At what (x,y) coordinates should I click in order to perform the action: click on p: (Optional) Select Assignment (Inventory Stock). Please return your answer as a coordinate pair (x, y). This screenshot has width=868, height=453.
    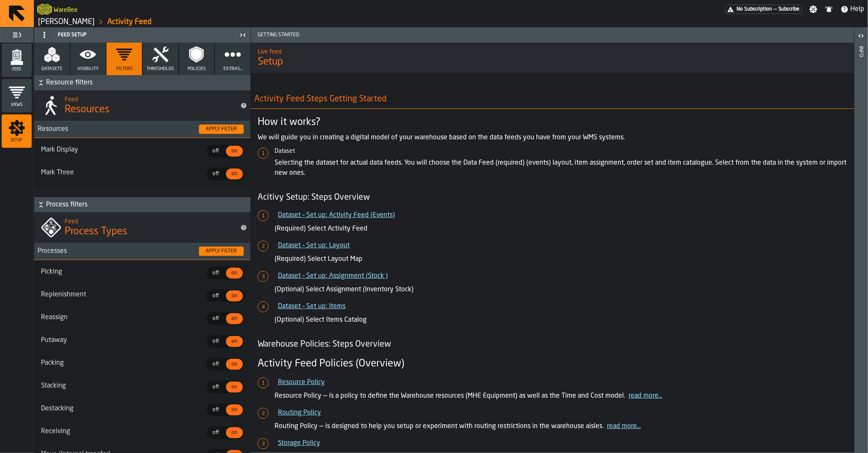
    Looking at the image, I should click on (561, 290).